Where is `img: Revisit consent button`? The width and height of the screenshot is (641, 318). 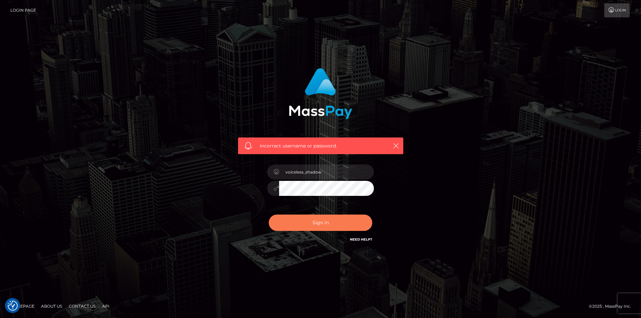 img: Revisit consent button is located at coordinates (13, 306).